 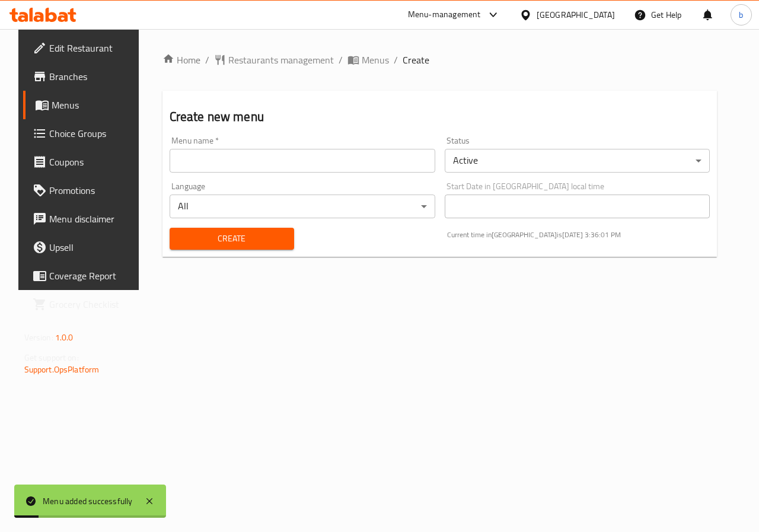 I want to click on span: Coverage Report, so click(x=92, y=276).